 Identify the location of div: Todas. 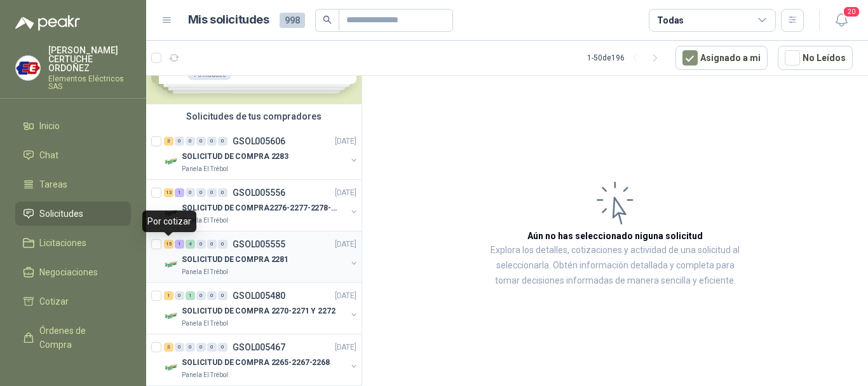
(670, 21).